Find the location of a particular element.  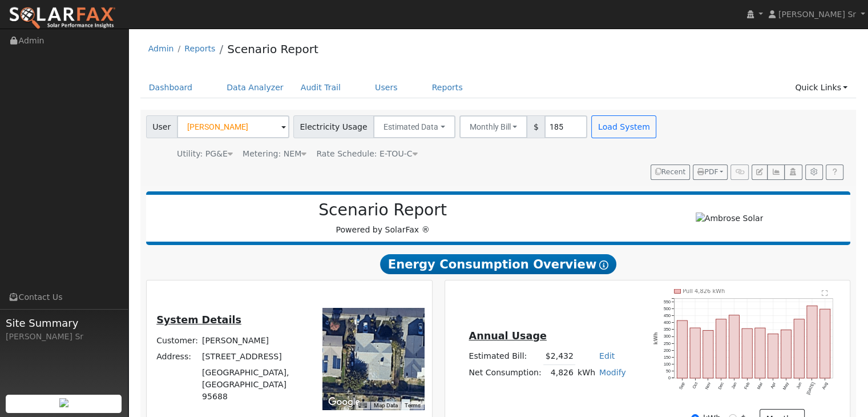

i: Show Help is located at coordinates (604, 265).